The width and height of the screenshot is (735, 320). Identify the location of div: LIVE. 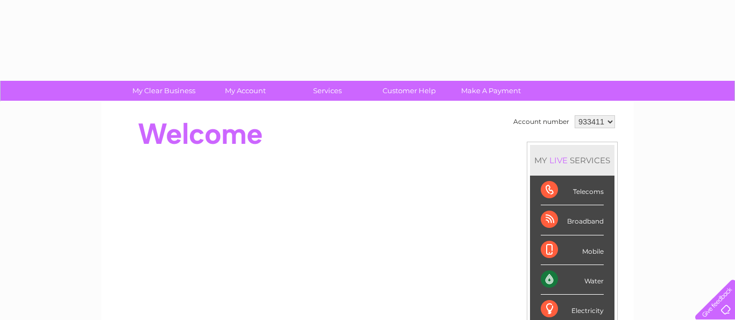
(559, 160).